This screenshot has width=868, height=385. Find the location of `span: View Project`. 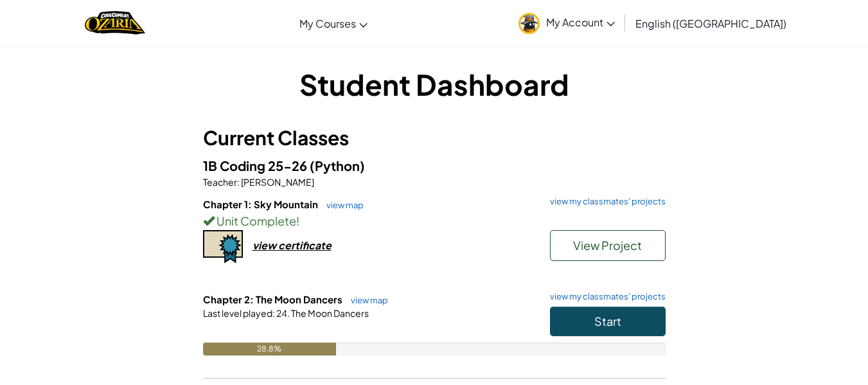

span: View Project is located at coordinates (607, 245).